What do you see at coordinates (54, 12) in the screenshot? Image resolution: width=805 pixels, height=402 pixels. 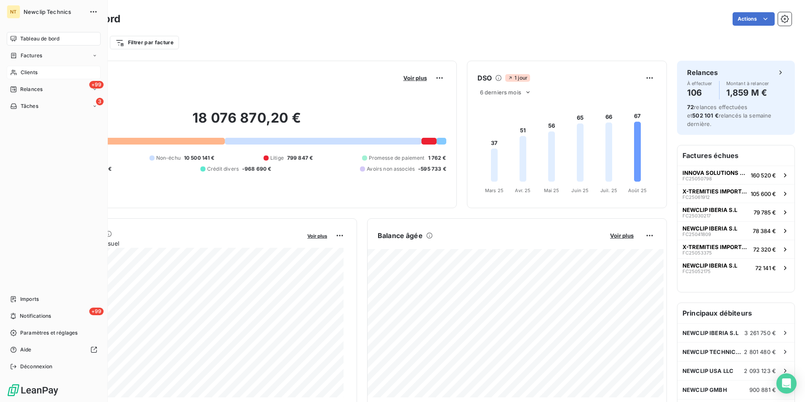 I see `span: Newclip Technics` at bounding box center [54, 12].